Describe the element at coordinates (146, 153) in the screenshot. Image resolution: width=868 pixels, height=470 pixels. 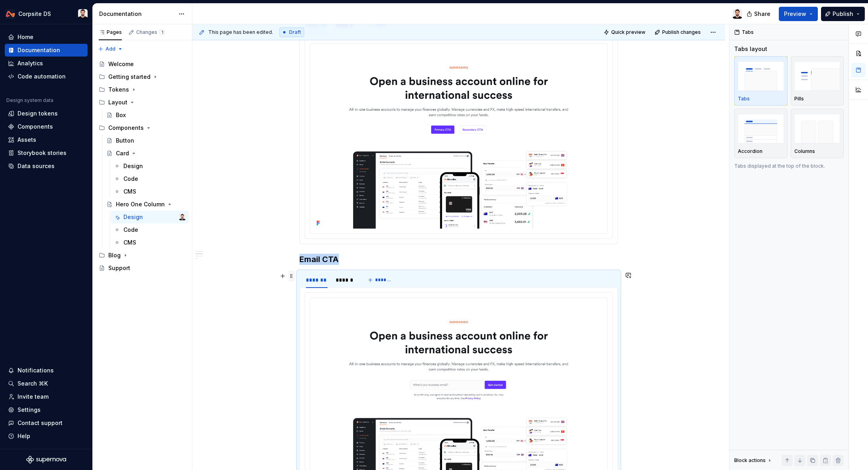
I see `a: Card` at that location.